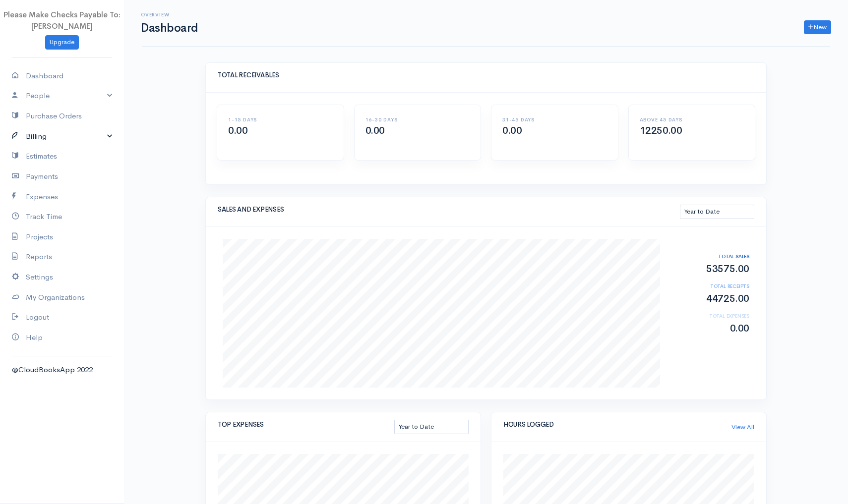  I want to click on div: @CloudBooksApp 2022, so click(62, 370).